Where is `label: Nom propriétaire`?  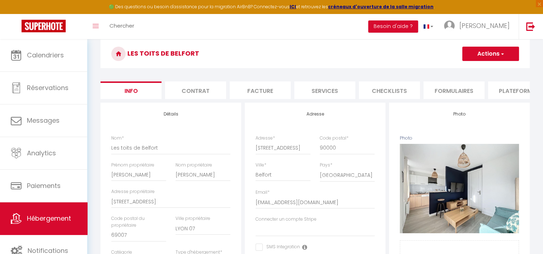
label: Nom propriétaire is located at coordinates (194, 165).